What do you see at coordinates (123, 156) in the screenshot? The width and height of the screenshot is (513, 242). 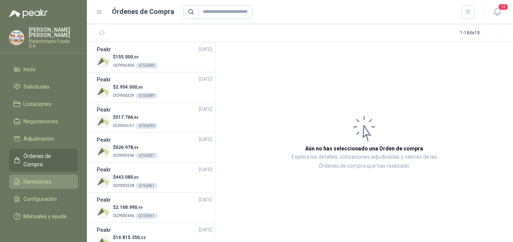 I see `span: OCP005540` at bounding box center [123, 156].